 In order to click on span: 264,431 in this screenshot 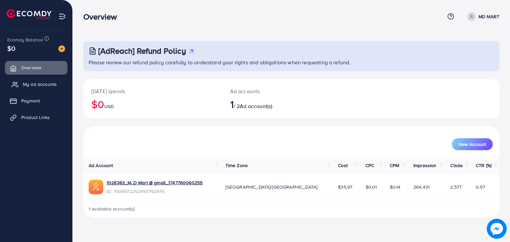, I will do `click(421, 187)`.